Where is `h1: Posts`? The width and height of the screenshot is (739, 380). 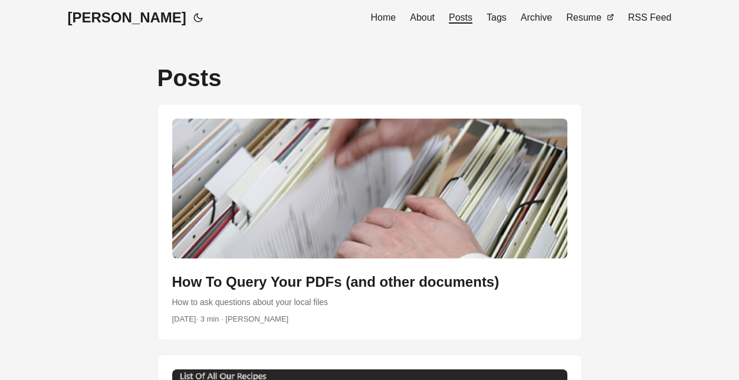
h1: Posts is located at coordinates (370, 78).